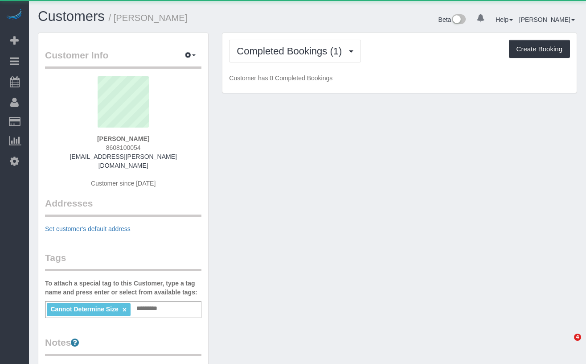 This screenshot has width=586, height=364. I want to click on a: Beta, so click(453, 20).